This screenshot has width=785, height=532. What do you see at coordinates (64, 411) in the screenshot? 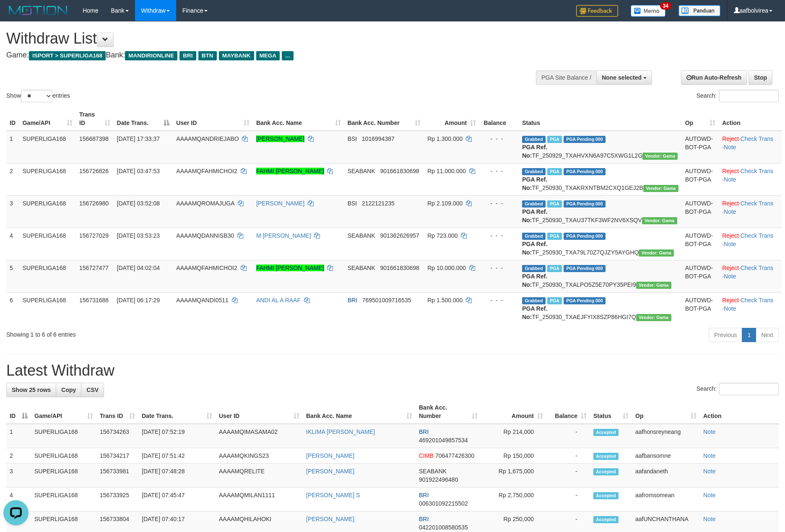
I see `th: Game/API: activate to sort column ascending` at bounding box center [64, 411].